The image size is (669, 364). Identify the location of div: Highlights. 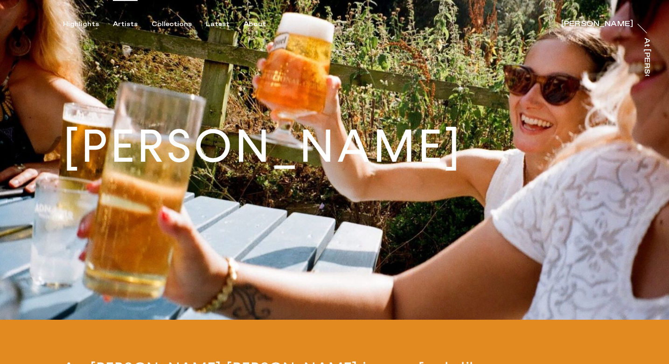
(81, 24).